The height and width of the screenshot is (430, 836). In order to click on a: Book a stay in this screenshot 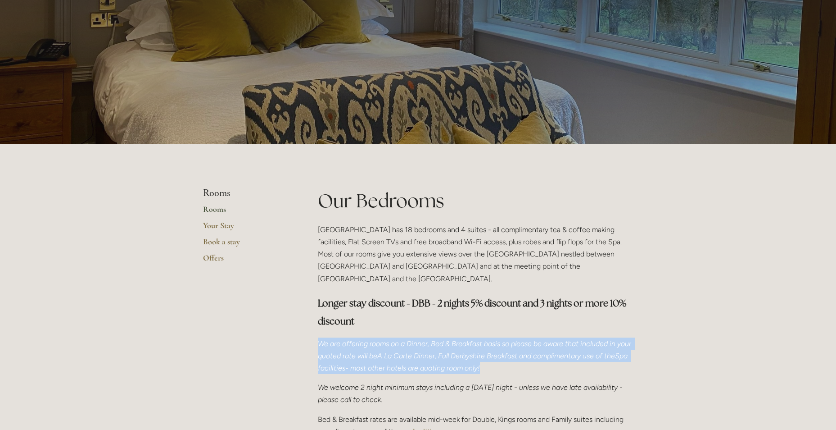, I will do `click(246, 245)`.